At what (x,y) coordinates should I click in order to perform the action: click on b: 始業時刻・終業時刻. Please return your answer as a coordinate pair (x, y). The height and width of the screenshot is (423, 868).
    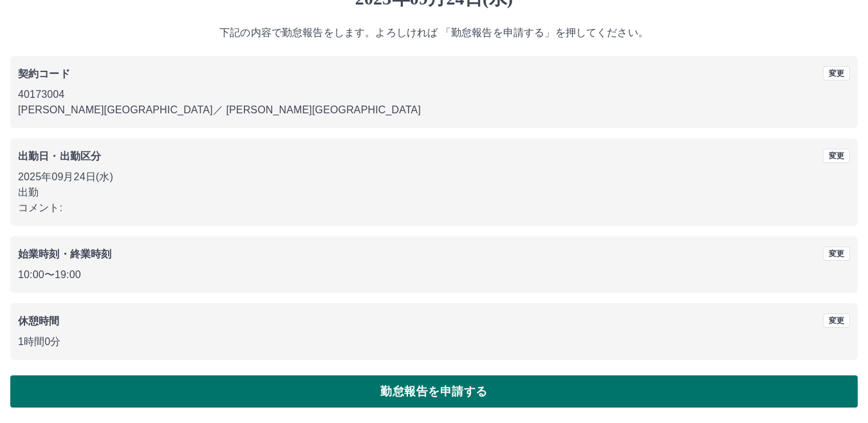
    Looking at the image, I should click on (64, 254).